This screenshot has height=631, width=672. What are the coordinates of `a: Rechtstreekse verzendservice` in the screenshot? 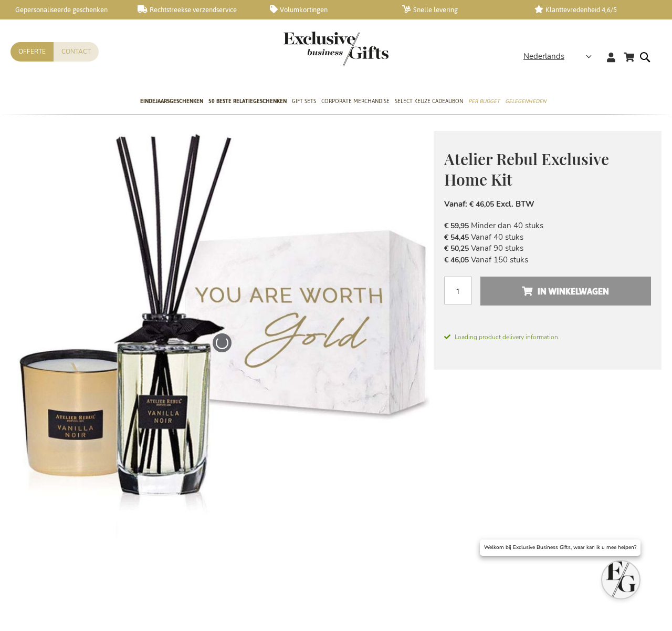 It's located at (195, 9).